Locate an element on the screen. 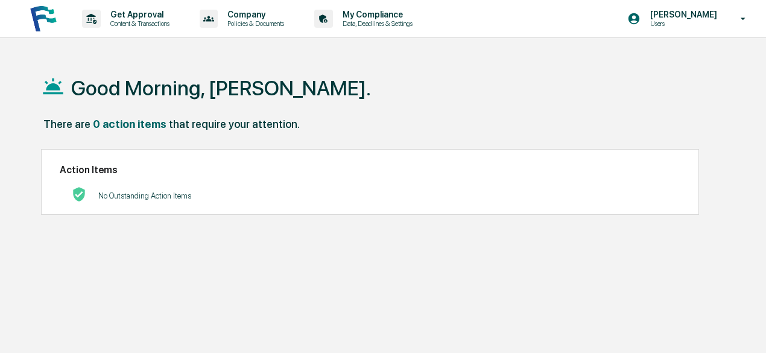 Image resolution: width=766 pixels, height=353 pixels. p: Policies & Documents is located at coordinates (254, 24).